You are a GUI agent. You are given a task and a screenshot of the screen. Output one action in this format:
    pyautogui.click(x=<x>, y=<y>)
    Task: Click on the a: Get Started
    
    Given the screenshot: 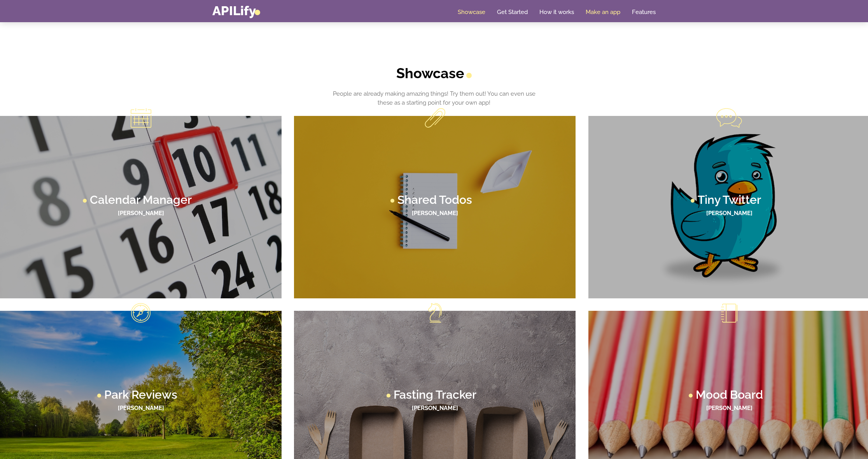 What is the action you would take?
    pyautogui.click(x=512, y=12)
    